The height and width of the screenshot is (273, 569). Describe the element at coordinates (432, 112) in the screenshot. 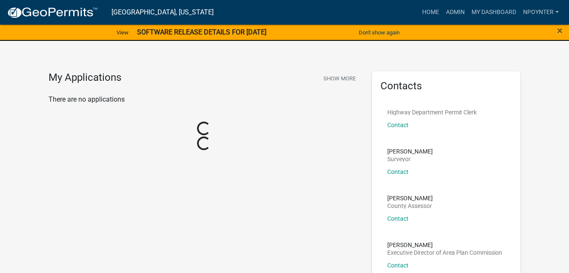

I see `p: Highway Department Permit Clerk` at that location.